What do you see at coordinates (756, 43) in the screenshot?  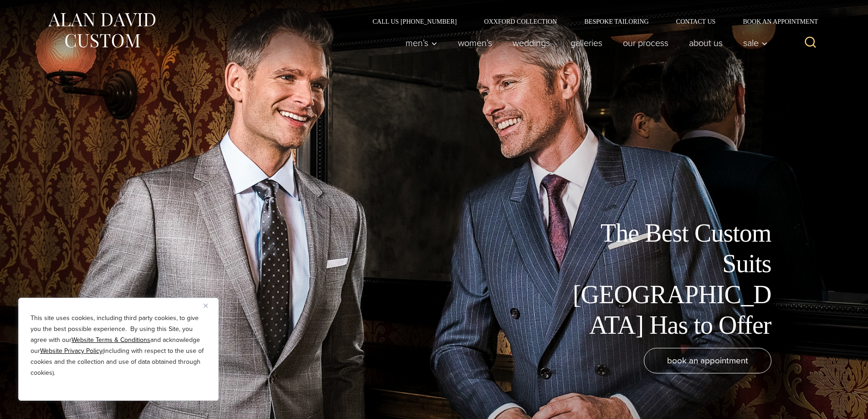 I see `span: Sale` at bounding box center [756, 43].